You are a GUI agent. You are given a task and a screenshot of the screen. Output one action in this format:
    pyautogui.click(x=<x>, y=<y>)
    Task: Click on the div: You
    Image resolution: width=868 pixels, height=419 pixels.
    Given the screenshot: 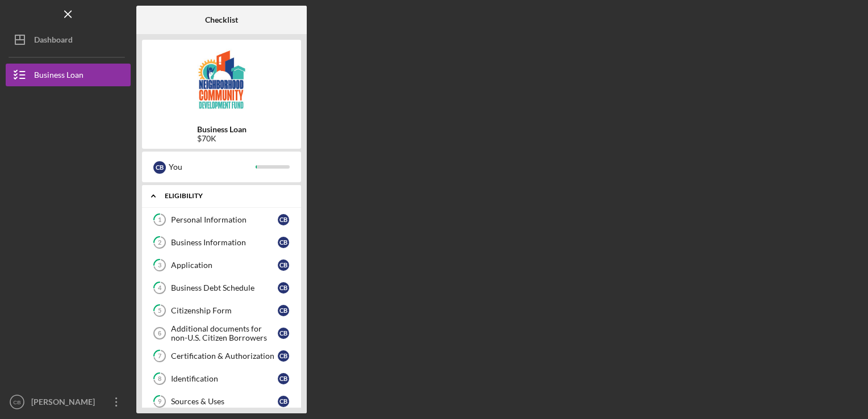 What is the action you would take?
    pyautogui.click(x=212, y=167)
    